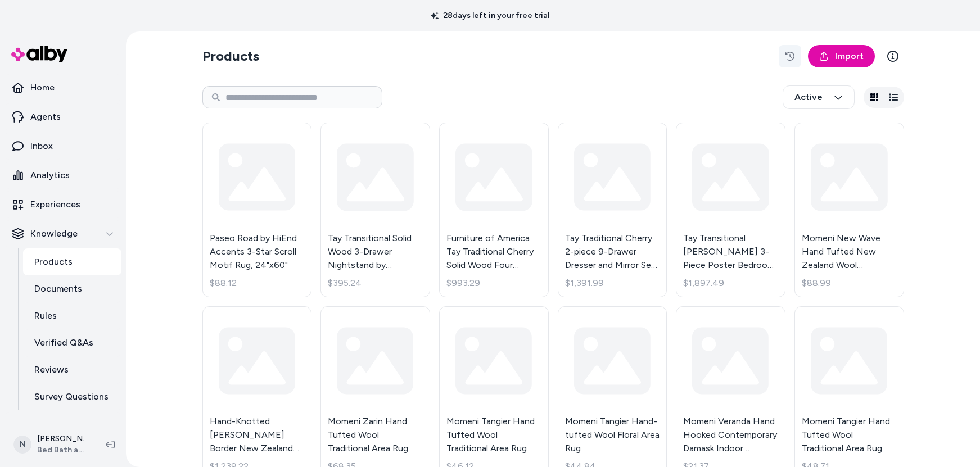 Image resolution: width=980 pixels, height=467 pixels. What do you see at coordinates (63, 175) in the screenshot?
I see `a: Analytics` at bounding box center [63, 175].